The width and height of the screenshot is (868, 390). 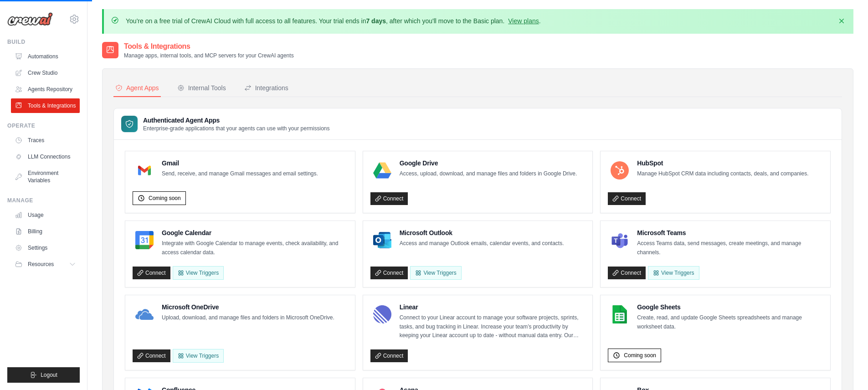 I want to click on a: Agents Repository, so click(x=45, y=89).